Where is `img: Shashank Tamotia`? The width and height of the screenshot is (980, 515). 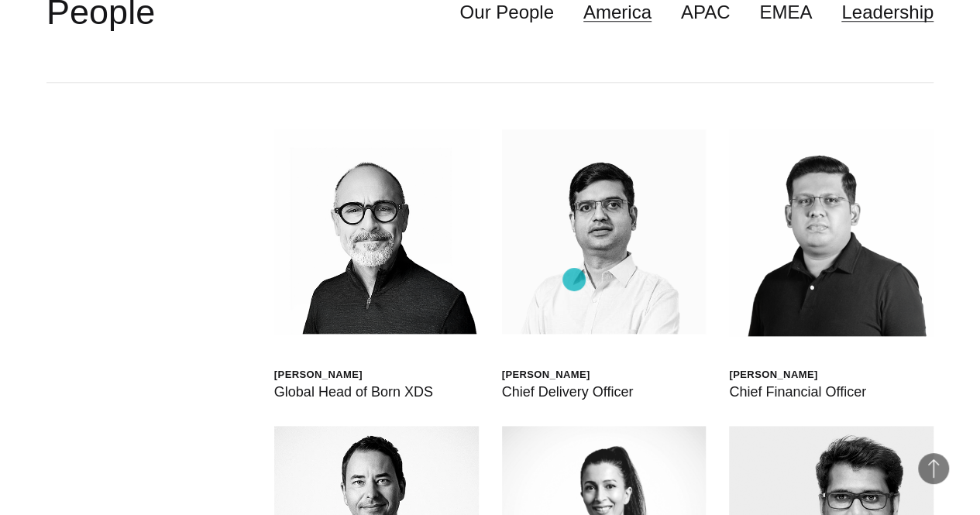
img: Shashank Tamotia is located at coordinates (604, 232).